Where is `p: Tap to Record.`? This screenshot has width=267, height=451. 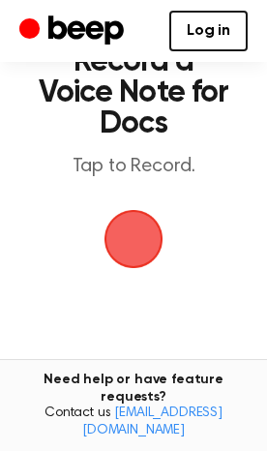
p: Tap to Record. is located at coordinates (134, 167).